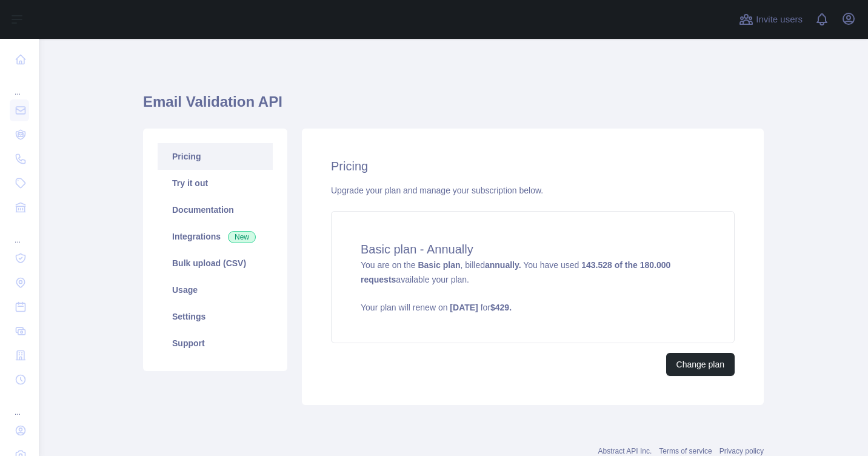  I want to click on div: Upgrade your plan and manage your subscription below., so click(533, 190).